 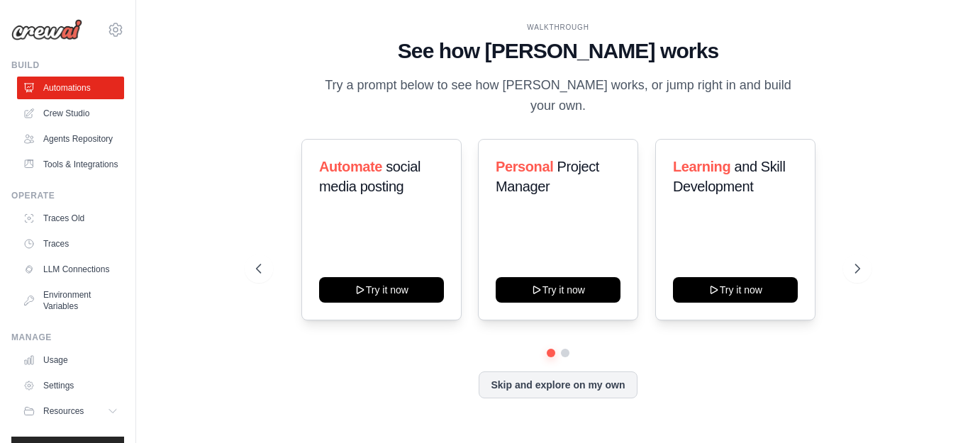 I want to click on span: Personal, so click(x=524, y=166).